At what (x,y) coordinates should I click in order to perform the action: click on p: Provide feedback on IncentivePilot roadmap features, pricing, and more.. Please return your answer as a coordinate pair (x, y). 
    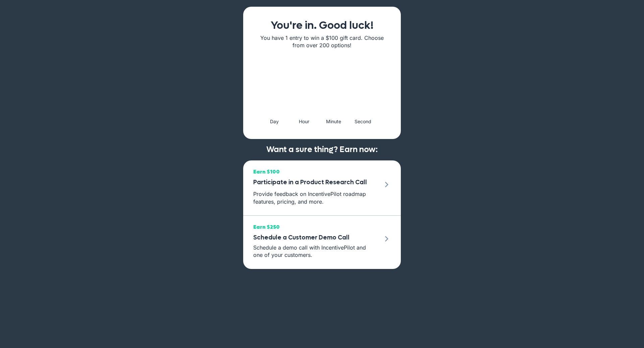
    Looking at the image, I should click on (316, 198).